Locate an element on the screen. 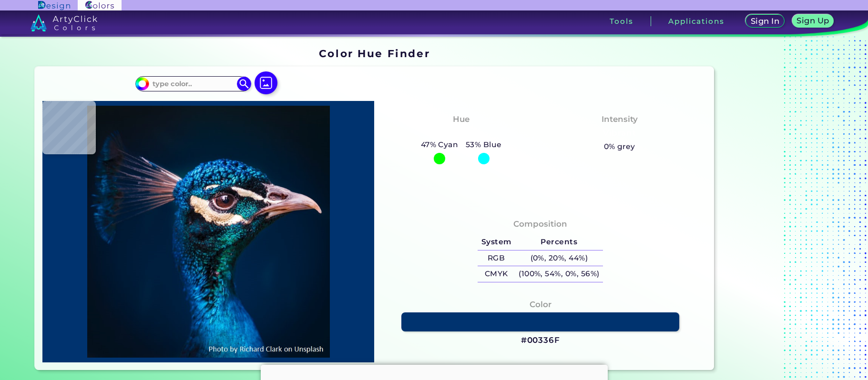 The width and height of the screenshot is (868, 380). input: type color.. is located at coordinates (193, 83).